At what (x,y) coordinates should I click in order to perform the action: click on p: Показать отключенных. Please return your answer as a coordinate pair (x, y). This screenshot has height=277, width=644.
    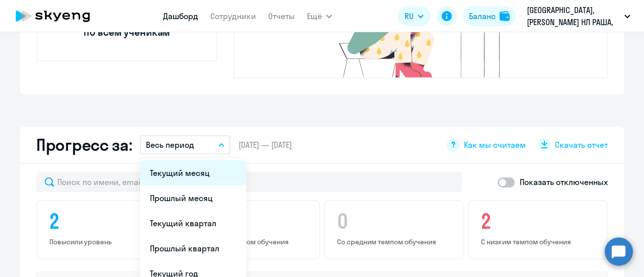
    Looking at the image, I should click on (564, 182).